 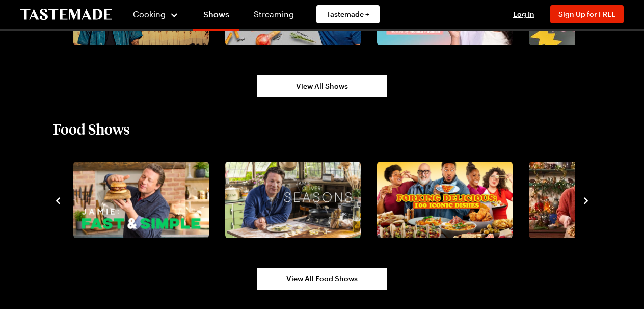 I want to click on span: Tastemade +, so click(x=348, y=14).